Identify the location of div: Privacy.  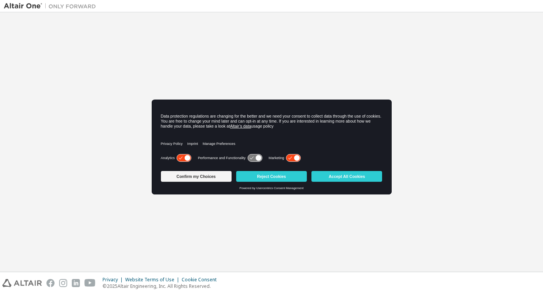
(114, 279).